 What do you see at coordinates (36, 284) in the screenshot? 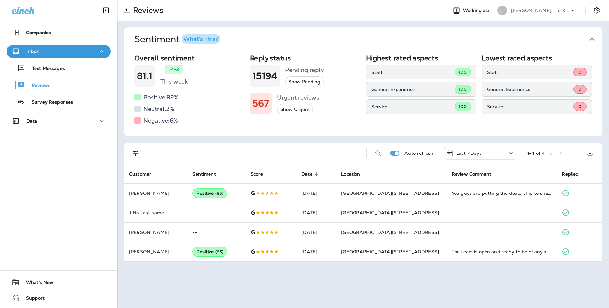
I see `span: What's New` at bounding box center [36, 284].